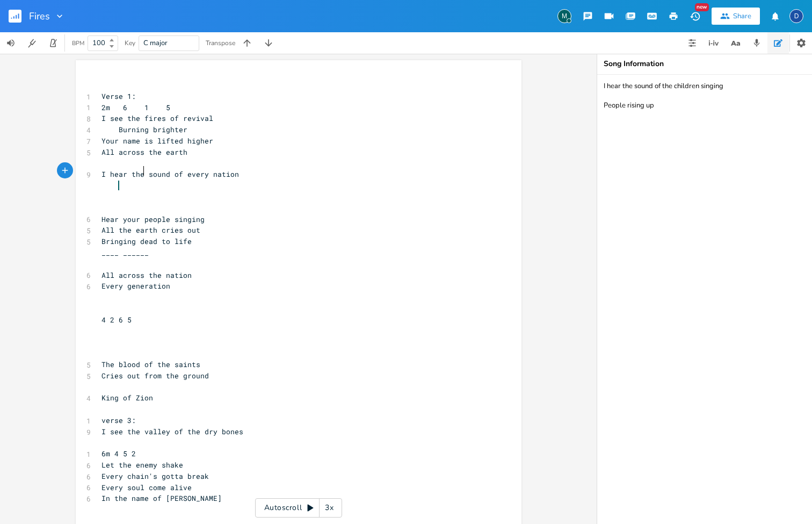 This screenshot has height=524, width=812. What do you see at coordinates (220, 43) in the screenshot?
I see `div: Transpose` at bounding box center [220, 43].